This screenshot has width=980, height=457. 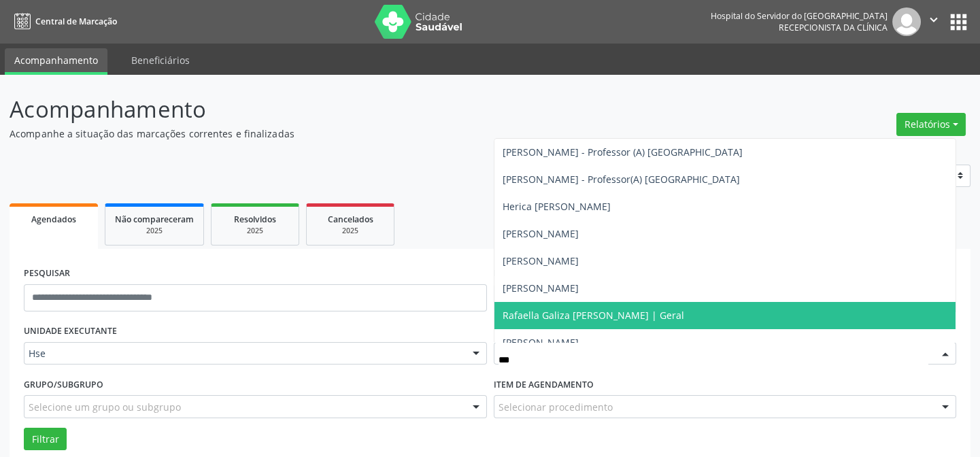 What do you see at coordinates (63, 384) in the screenshot?
I see `label: Grupo/Subgrupo` at bounding box center [63, 384].